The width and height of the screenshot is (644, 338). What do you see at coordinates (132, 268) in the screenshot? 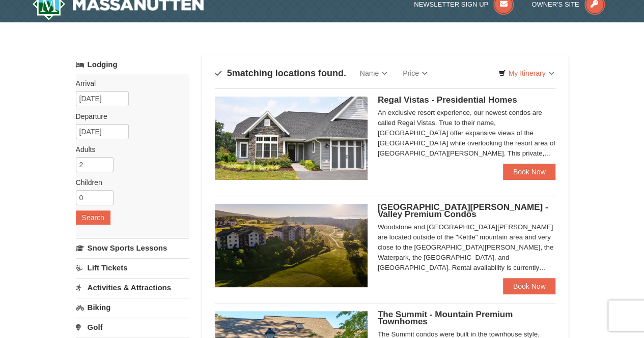
I see `a: Lift Tickets` at bounding box center [132, 268].